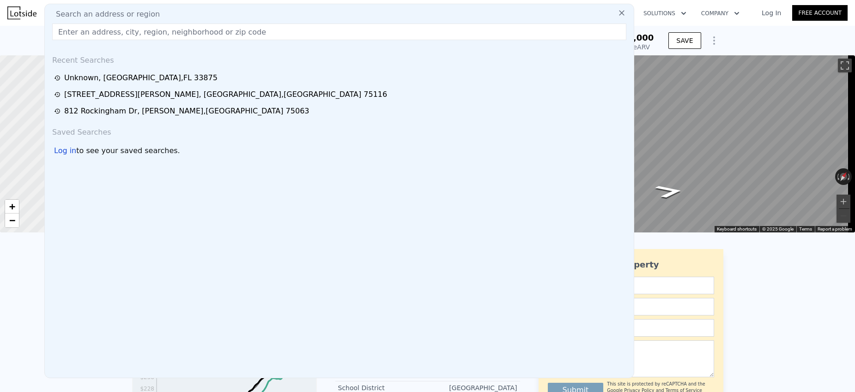 Image resolution: width=855 pixels, height=392 pixels. Describe the element at coordinates (834, 229) in the screenshot. I see `a: Report a problem` at that location.